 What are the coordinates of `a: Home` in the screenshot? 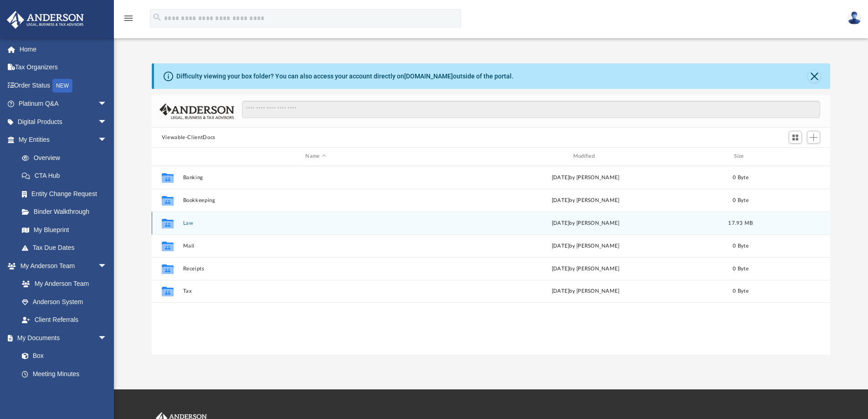 It's located at (63, 50).